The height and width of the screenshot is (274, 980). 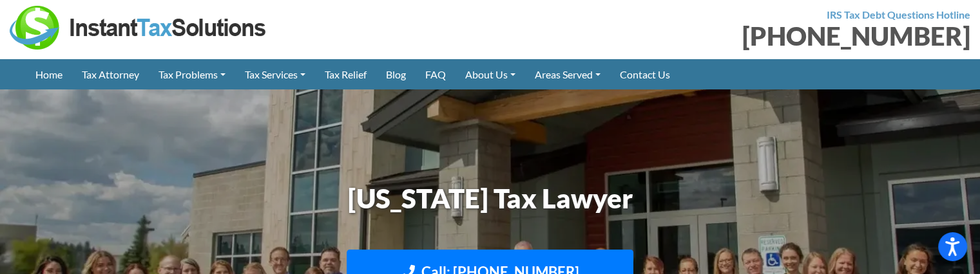 What do you see at coordinates (192, 74) in the screenshot?
I see `a: Tax Problems` at bounding box center [192, 74].